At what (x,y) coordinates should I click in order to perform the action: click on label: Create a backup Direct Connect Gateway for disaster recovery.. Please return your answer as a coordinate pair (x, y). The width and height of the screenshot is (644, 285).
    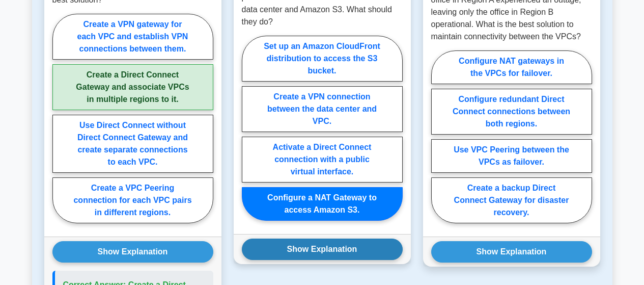
    Looking at the image, I should click on (512, 200).